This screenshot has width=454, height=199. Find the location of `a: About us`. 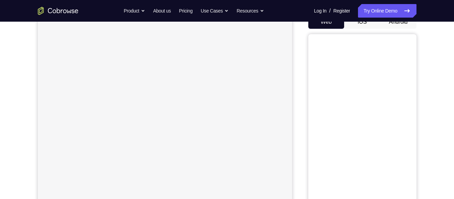

a: About us is located at coordinates (162, 11).